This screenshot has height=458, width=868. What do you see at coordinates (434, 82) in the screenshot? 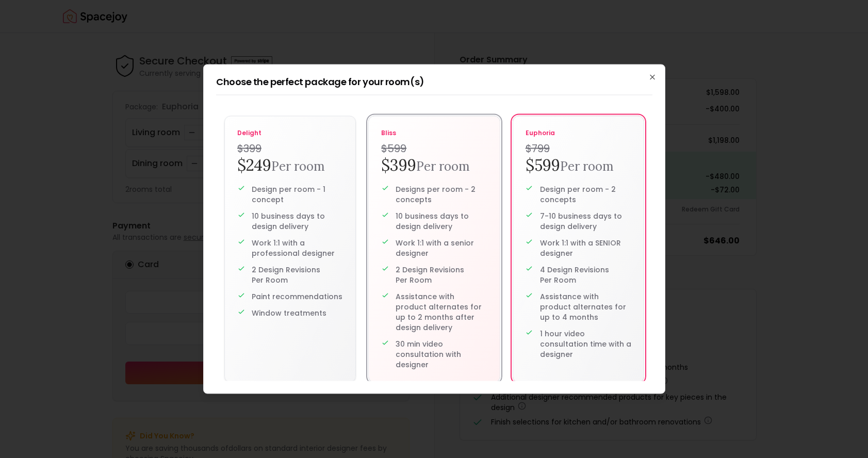
I see `h2: Choose the perfect package for your room(s)` at bounding box center [434, 82].